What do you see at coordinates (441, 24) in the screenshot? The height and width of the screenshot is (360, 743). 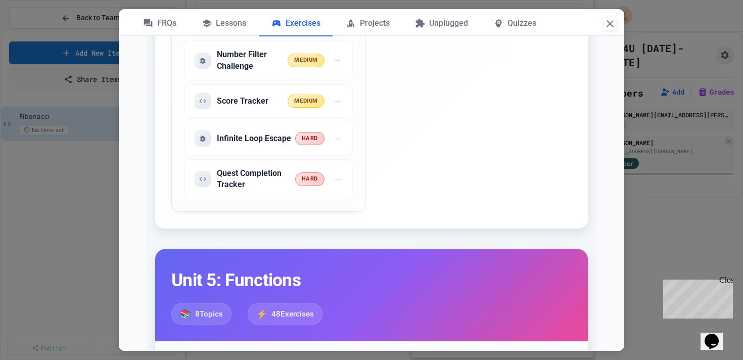 I see `div: Unplugged` at bounding box center [441, 24].